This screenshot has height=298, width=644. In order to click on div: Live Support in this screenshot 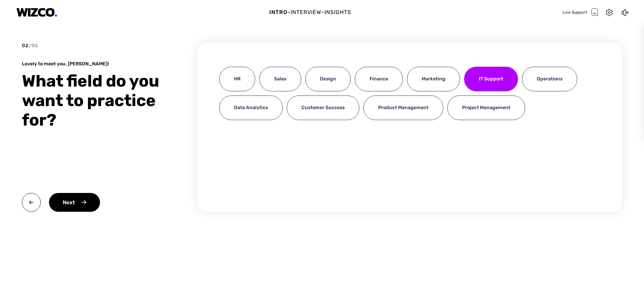, I will do `click(580, 12)`.